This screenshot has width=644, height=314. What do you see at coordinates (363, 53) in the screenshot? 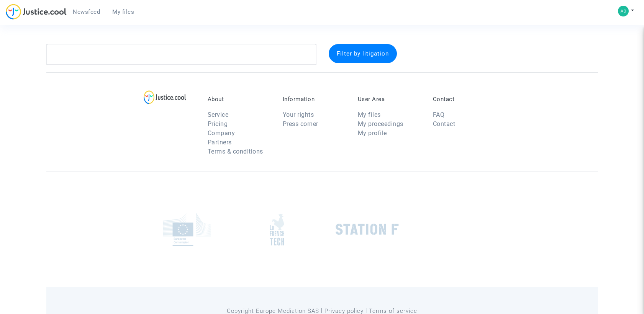
I see `span: Filter by litigation` at bounding box center [363, 53].